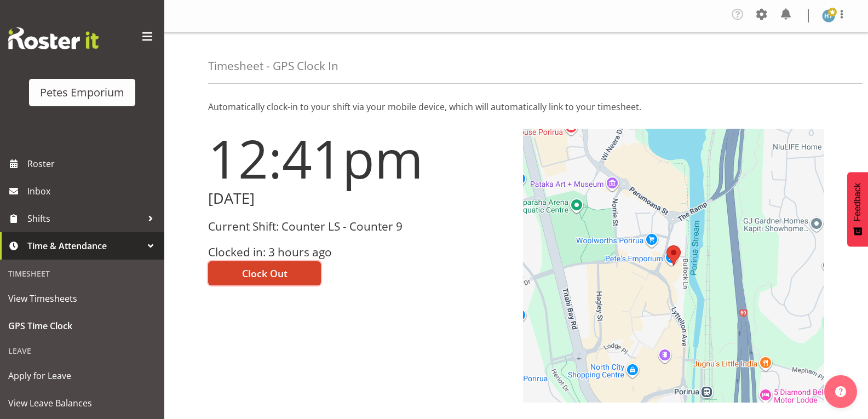  Describe the element at coordinates (516, 107) in the screenshot. I see `p: Automatically clock-in to your shift via your mobile device, which will automatically link to you...` at that location.